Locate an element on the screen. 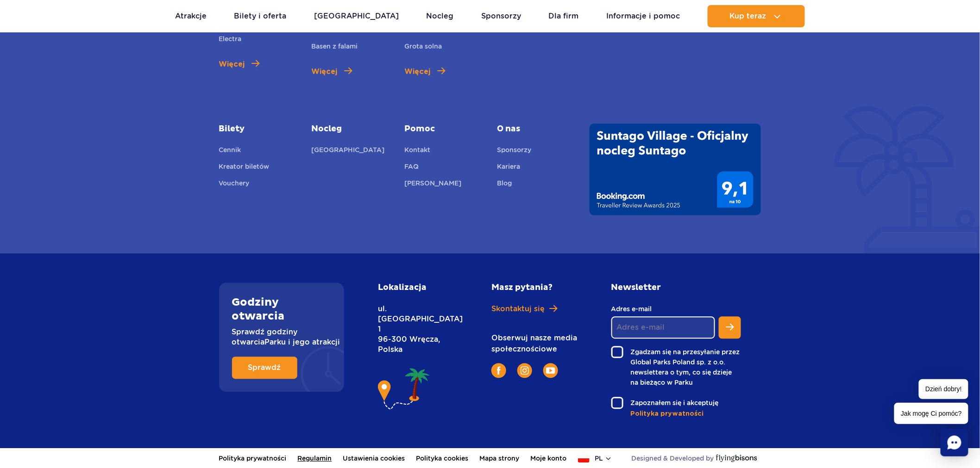  a: Cennik is located at coordinates (230, 152).